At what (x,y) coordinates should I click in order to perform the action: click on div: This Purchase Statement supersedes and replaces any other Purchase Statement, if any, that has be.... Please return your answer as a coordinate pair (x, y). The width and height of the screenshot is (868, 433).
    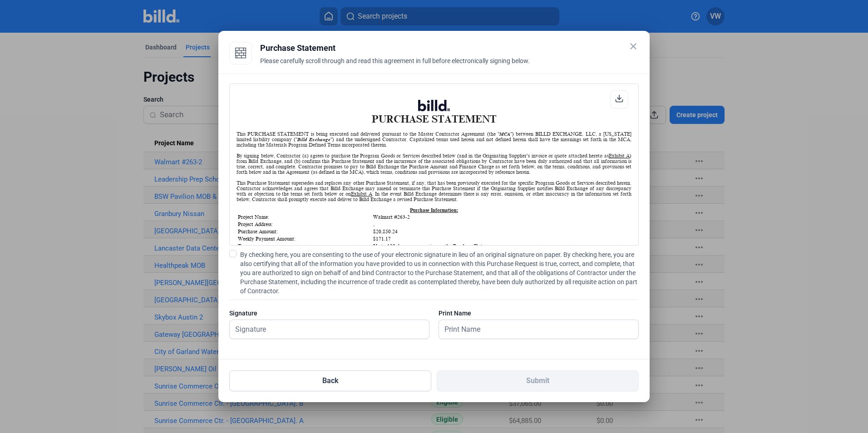
    Looking at the image, I should click on (434, 192).